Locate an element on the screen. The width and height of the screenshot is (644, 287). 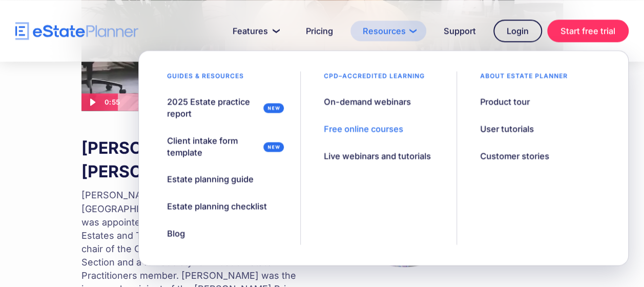
a: Estate planning checklist is located at coordinates (217, 206).